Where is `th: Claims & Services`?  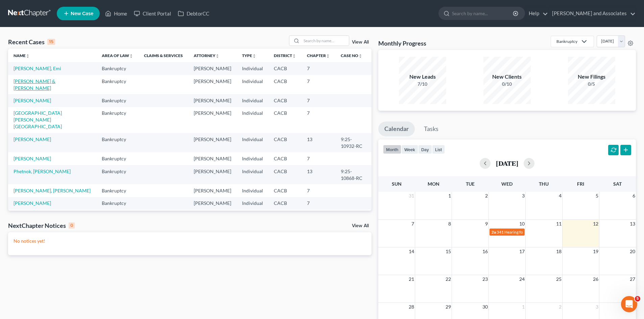
th: Claims & Services is located at coordinates (163, 55).